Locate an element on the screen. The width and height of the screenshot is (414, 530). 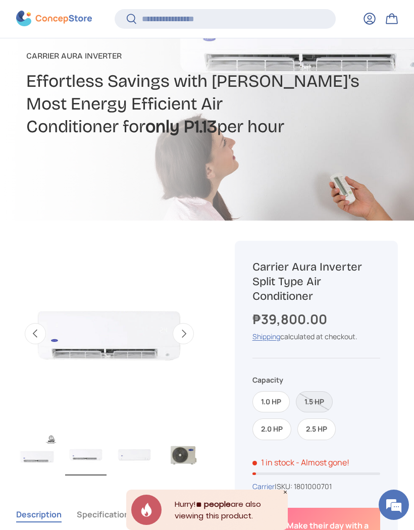
span: 1801000701 is located at coordinates (312, 486).